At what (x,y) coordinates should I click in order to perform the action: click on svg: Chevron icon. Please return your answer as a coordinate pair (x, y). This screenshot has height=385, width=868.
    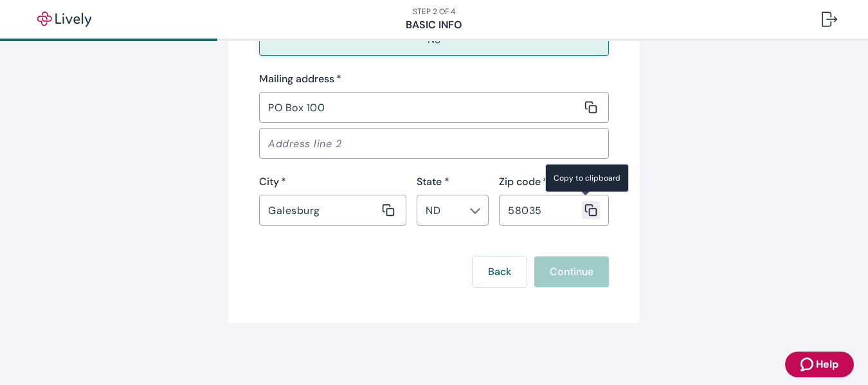
    Looking at the image, I should click on (475, 211).